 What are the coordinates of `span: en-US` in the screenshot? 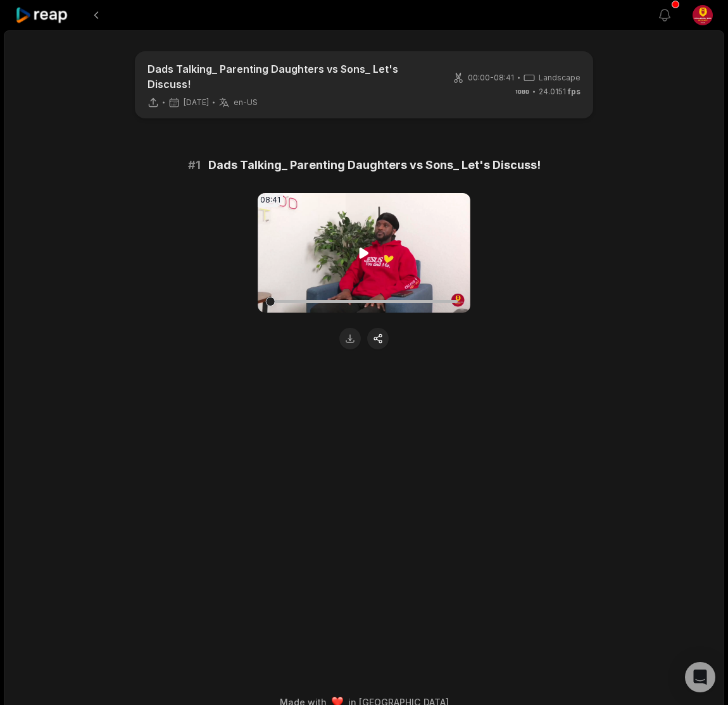 It's located at (246, 102).